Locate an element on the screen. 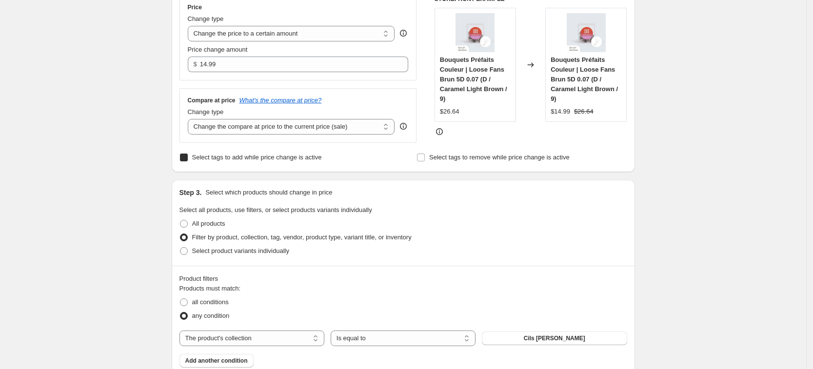 Image resolution: width=813 pixels, height=369 pixels. span: Price change amount is located at coordinates (218, 49).